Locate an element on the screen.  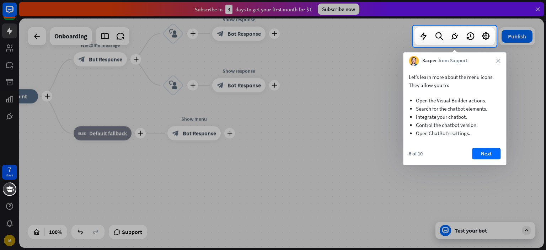
li: Search for the chatbot elements. is located at coordinates (454, 108).